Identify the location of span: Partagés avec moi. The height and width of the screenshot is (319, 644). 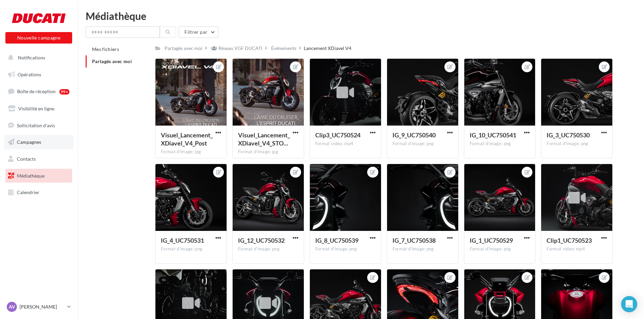
(112, 61).